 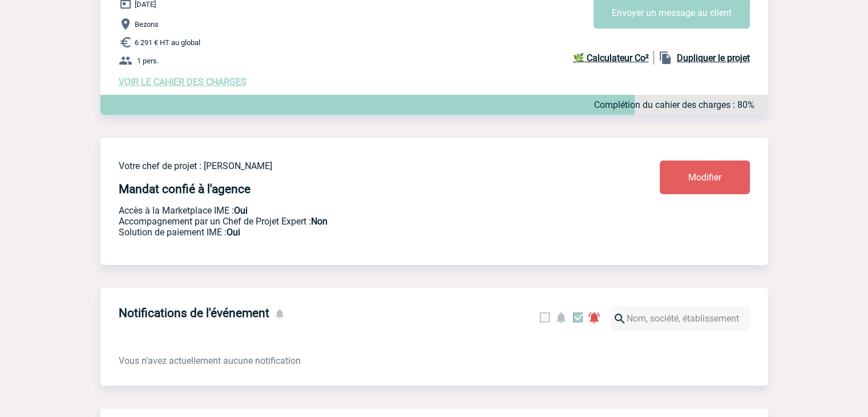 I want to click on span: Vous n'avez actuellement aucune notification, so click(x=209, y=360).